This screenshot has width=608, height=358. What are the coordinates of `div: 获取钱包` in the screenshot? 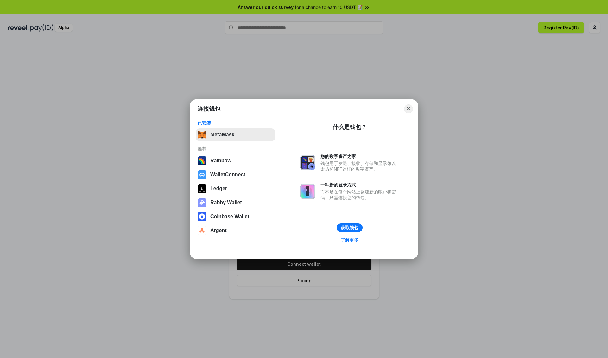 It's located at (350, 227).